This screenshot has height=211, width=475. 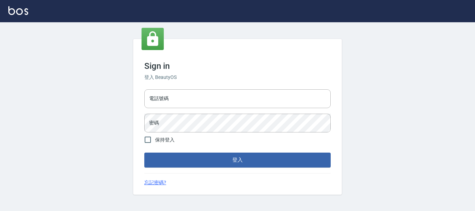 What do you see at coordinates (155, 183) in the screenshot?
I see `a: 忘記密碼?` at bounding box center [155, 183].